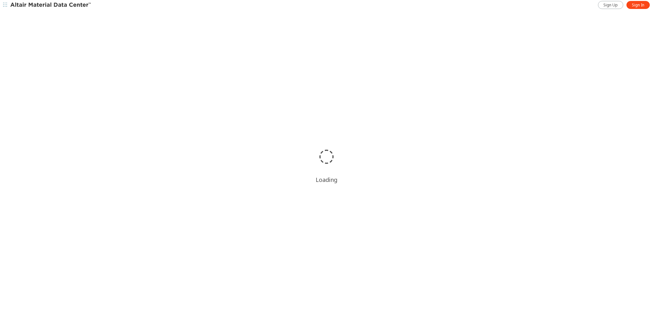 The height and width of the screenshot is (319, 653). I want to click on a: Sign Up, so click(610, 5).